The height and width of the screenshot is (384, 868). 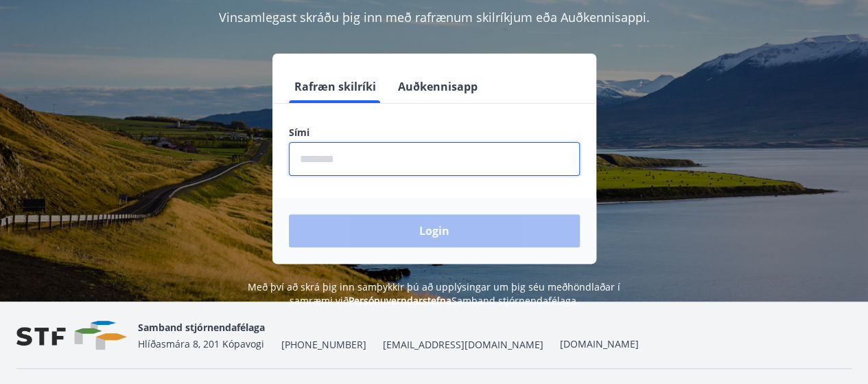 I want to click on img: vjCaq2fThgY3EUYqSgpjEiBg6WP39ov69hlhuPVN.png, so click(x=72, y=335).